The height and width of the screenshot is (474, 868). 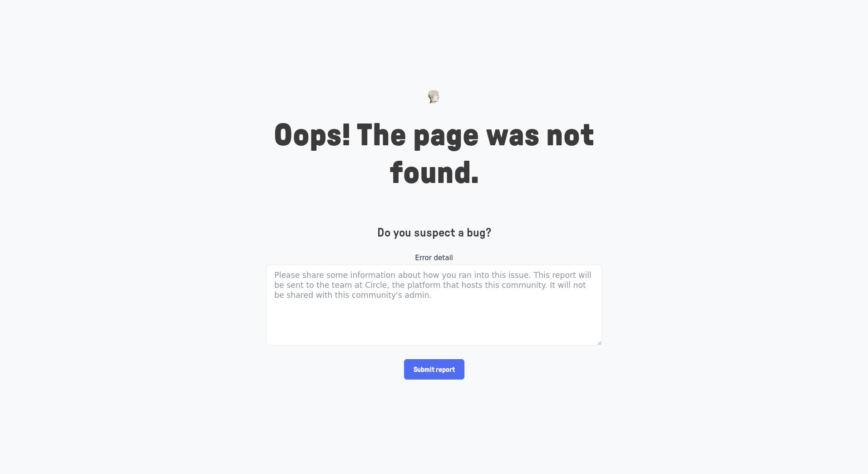 What do you see at coordinates (434, 97) in the screenshot?
I see `a: Museums as Progress logo` at bounding box center [434, 97].